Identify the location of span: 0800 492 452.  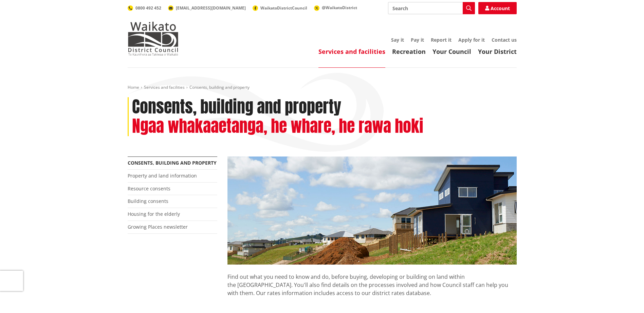
(148, 8).